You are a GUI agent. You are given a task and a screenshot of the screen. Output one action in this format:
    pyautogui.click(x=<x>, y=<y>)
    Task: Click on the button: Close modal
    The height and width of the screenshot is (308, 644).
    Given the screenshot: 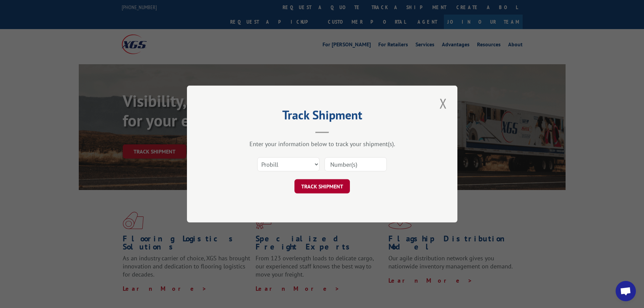 What is the action you would take?
    pyautogui.click(x=443, y=103)
    